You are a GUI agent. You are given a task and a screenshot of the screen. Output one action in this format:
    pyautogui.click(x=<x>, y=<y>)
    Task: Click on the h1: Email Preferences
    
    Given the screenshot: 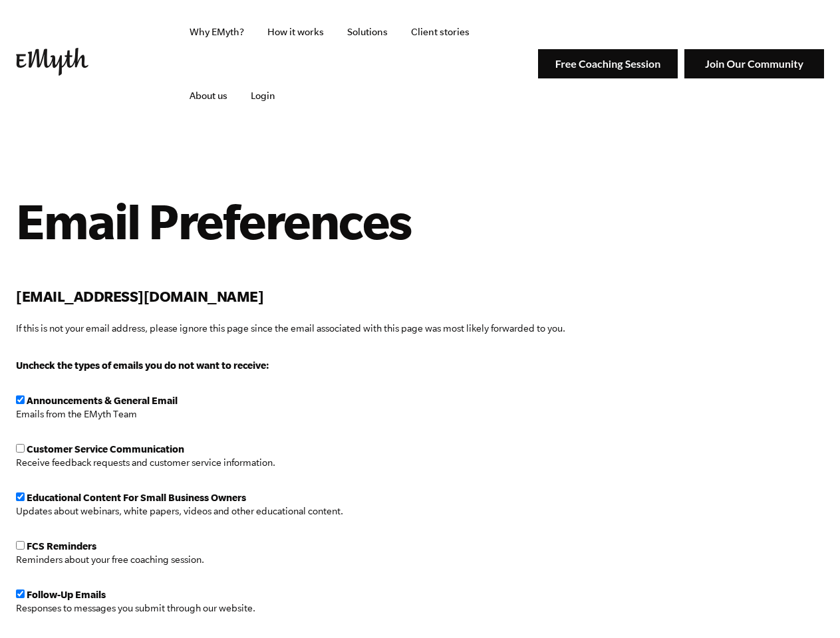 What is the action you would take?
    pyautogui.click(x=290, y=221)
    